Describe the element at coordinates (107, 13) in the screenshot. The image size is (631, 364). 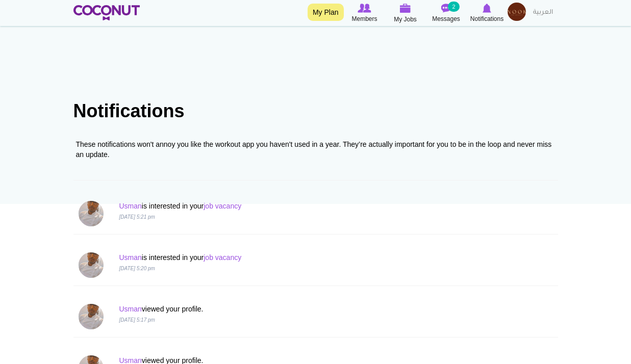
I see `img: Home` at that location.